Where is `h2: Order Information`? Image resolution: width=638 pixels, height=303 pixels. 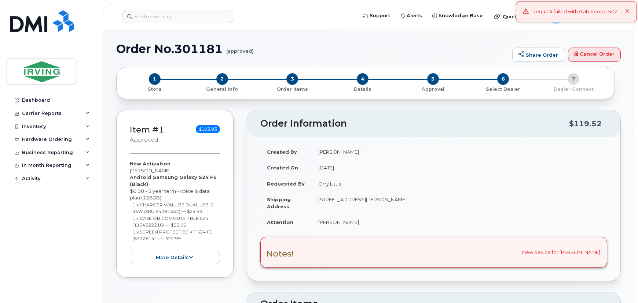
h2: Order Information is located at coordinates (414, 124).